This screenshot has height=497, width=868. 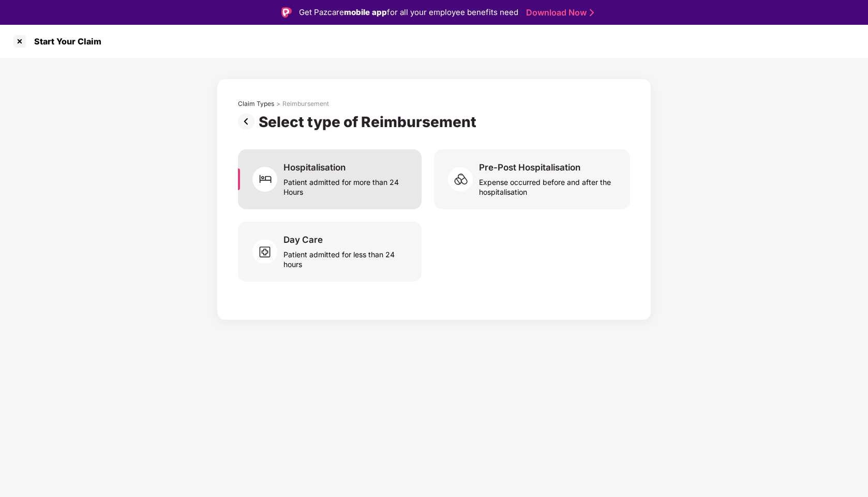 What do you see at coordinates (303, 240) in the screenshot?
I see `div: Day Care` at bounding box center [303, 240].